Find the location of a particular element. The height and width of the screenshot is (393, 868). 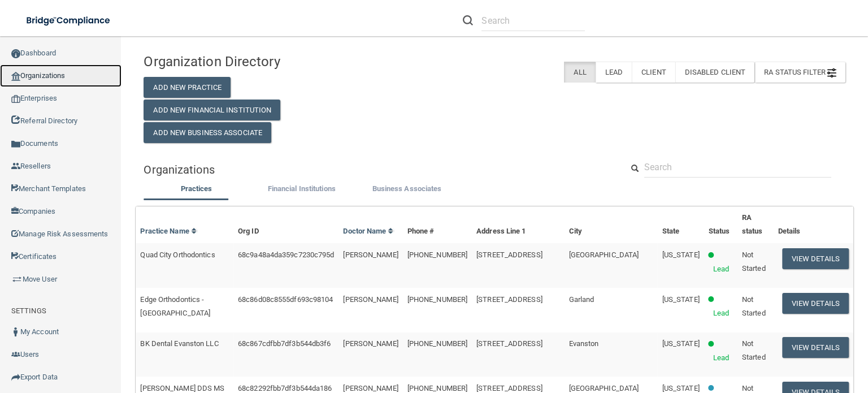

th: Org ID is located at coordinates (286, 225).